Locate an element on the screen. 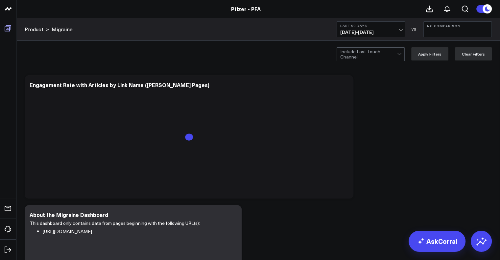 The image size is (500, 260). div: About the Migraine Dashboard is located at coordinates (69, 215).